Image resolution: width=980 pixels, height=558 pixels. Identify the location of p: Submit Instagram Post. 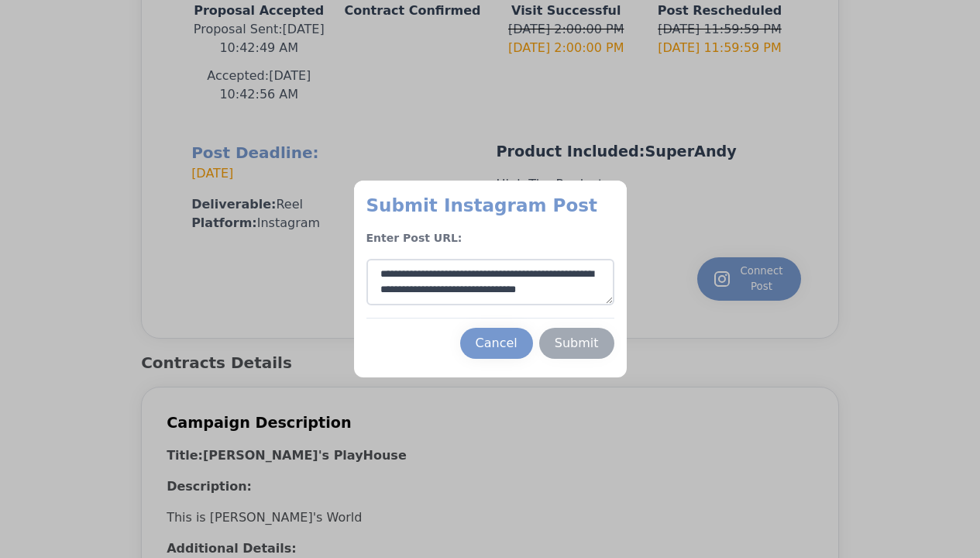
(490, 205).